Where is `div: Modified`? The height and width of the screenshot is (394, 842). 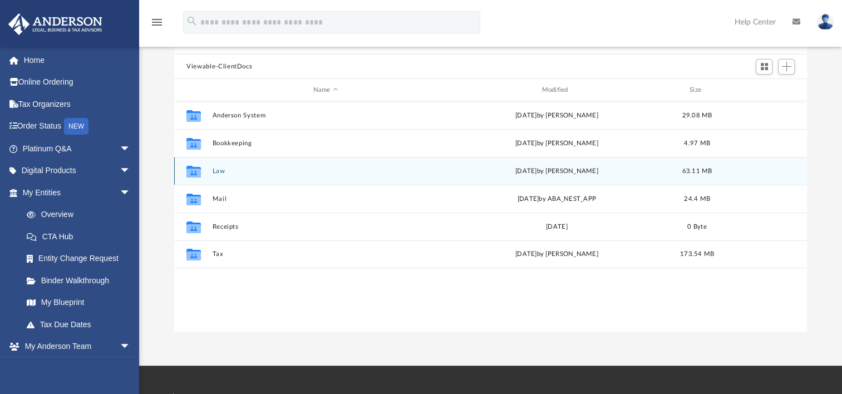 div: Modified is located at coordinates (557, 90).